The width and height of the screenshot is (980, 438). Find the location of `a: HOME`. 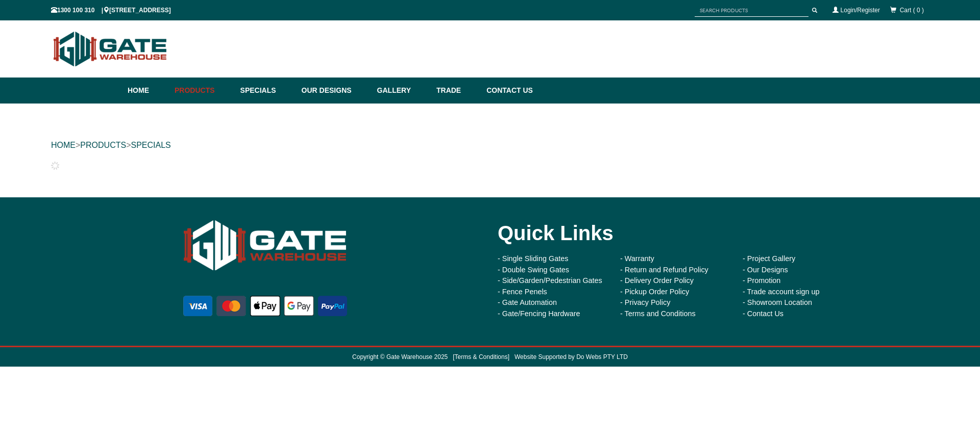

a: HOME is located at coordinates (63, 145).